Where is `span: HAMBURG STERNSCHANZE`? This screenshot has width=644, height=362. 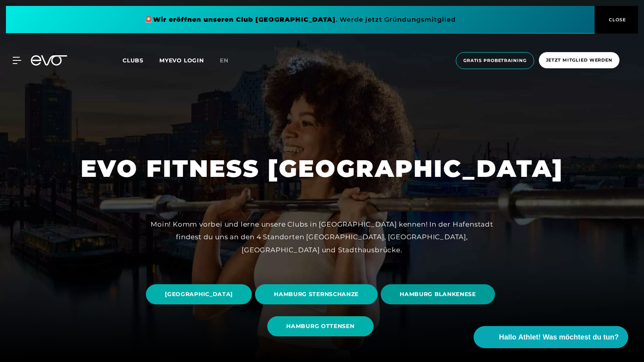 span: HAMBURG STERNSCHANZE is located at coordinates (316, 294).